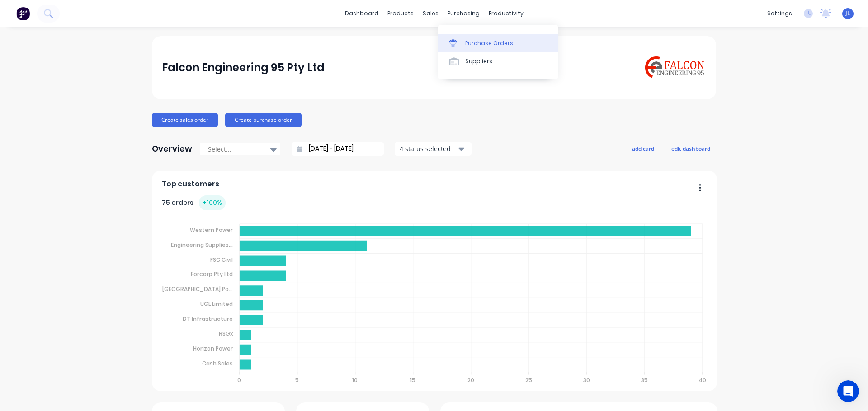 This screenshot has height=411, width=868. I want to click on div: Purchase Orders, so click(489, 44).